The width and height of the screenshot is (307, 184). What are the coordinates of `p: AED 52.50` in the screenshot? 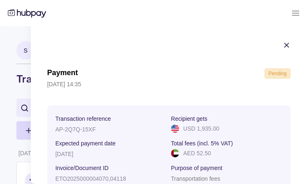 It's located at (197, 153).